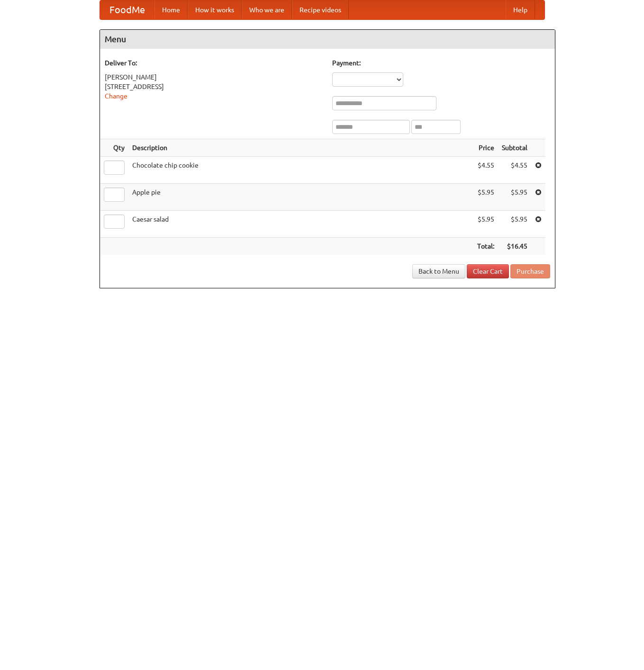 The width and height of the screenshot is (644, 670). What do you see at coordinates (486, 148) in the screenshot?
I see `th: Price` at bounding box center [486, 148].